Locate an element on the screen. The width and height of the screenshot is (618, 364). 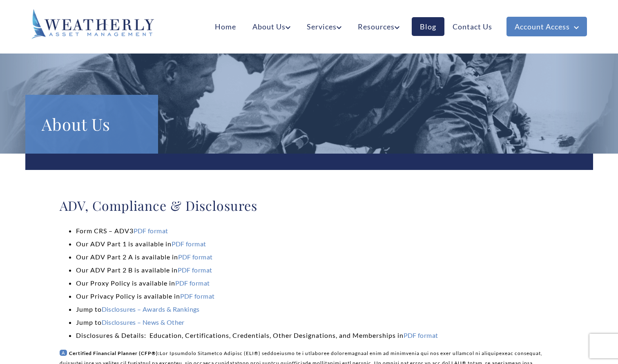
li: Our ADV Part 1 is available in is located at coordinates (318, 244).